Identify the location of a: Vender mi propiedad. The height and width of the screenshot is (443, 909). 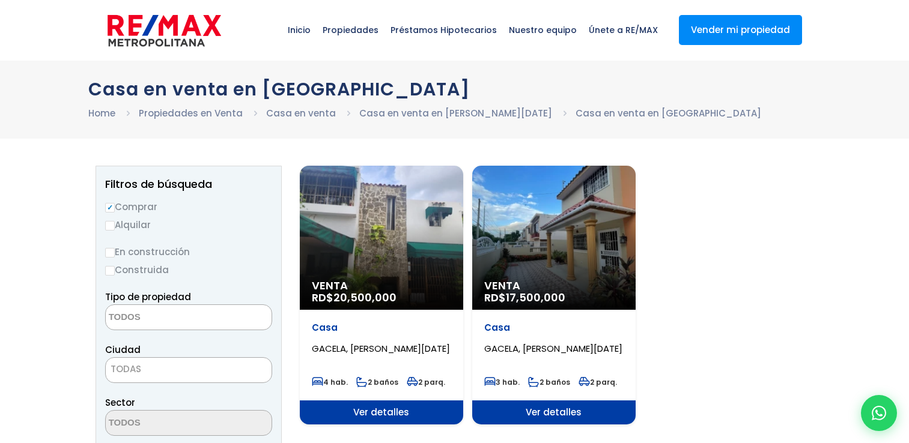
(740, 30).